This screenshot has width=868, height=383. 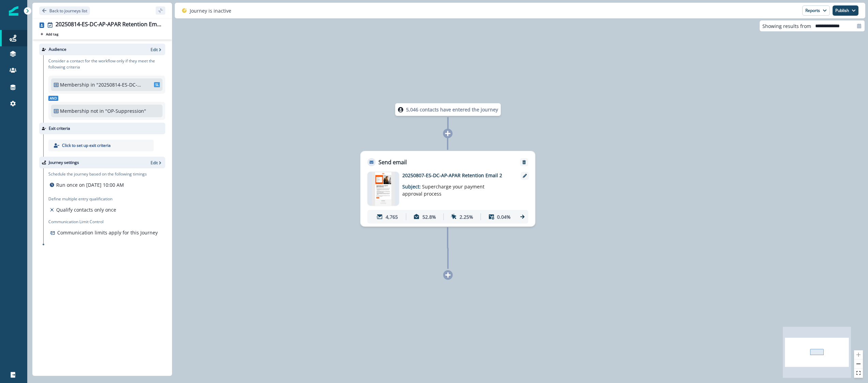 I want to click on p: Showing results from, so click(x=786, y=26).